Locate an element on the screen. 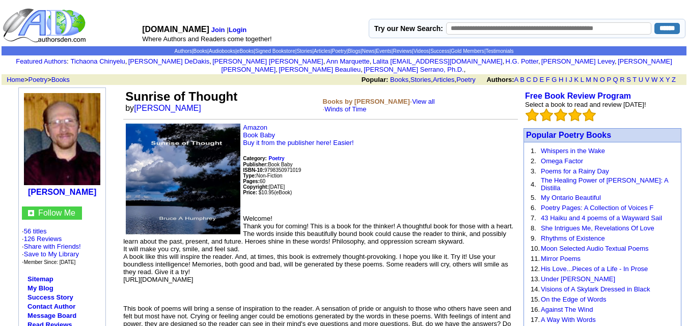 This screenshot has height=326, width=688. a: Free Book Review Program is located at coordinates (578, 96).